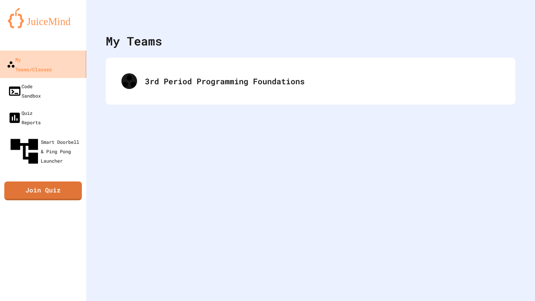  What do you see at coordinates (45, 151) in the screenshot?
I see `div: Smart Doorbell & Ping Pong Launcher` at bounding box center [45, 151].